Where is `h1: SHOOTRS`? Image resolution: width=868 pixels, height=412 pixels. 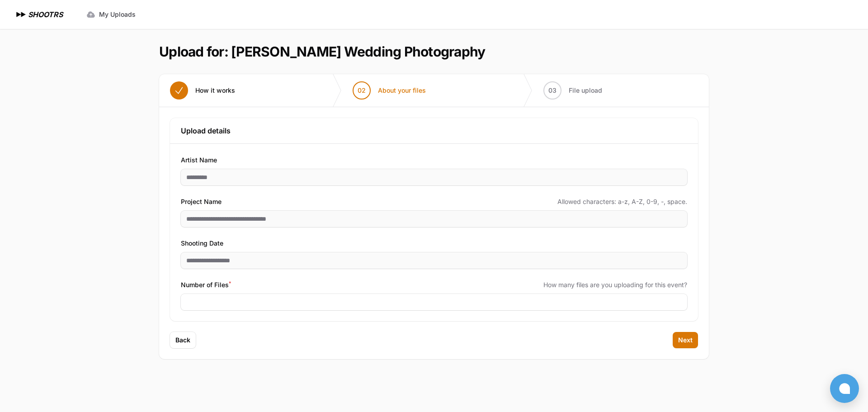
h1: SHOOTRS is located at coordinates (45, 14).